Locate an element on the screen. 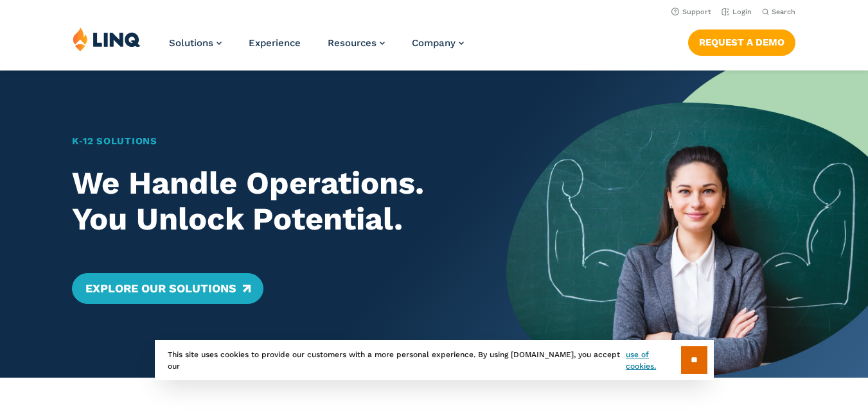 The image size is (868, 411). h2: We Handle Operations. You Unlock Potential. is located at coordinates (271, 202).